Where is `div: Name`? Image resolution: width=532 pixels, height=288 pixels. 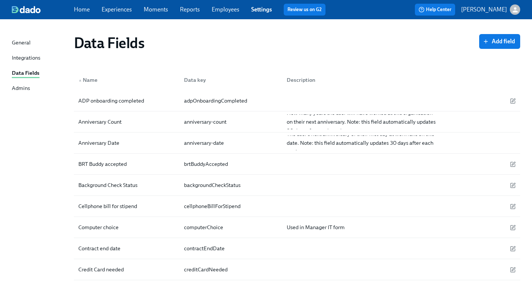
div: Name is located at coordinates (127, 80).